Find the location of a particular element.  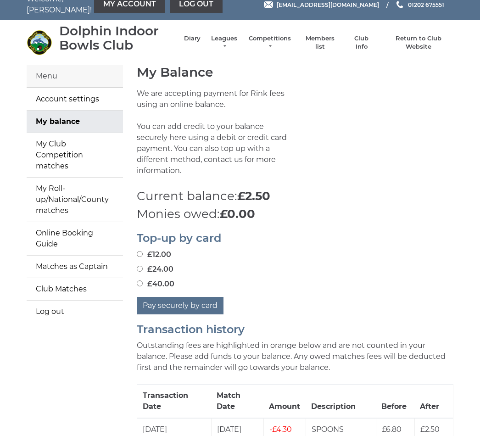

div: Dolphin Indoor Bowls Club is located at coordinates (117, 38).